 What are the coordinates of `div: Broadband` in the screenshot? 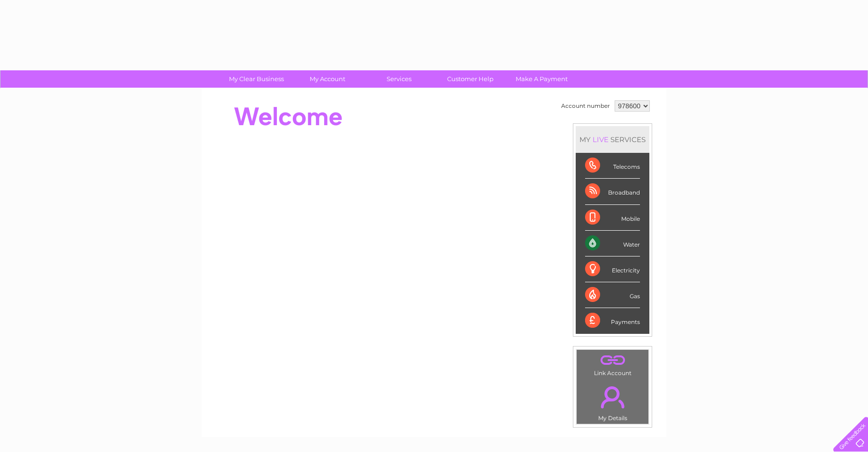 It's located at (612, 191).